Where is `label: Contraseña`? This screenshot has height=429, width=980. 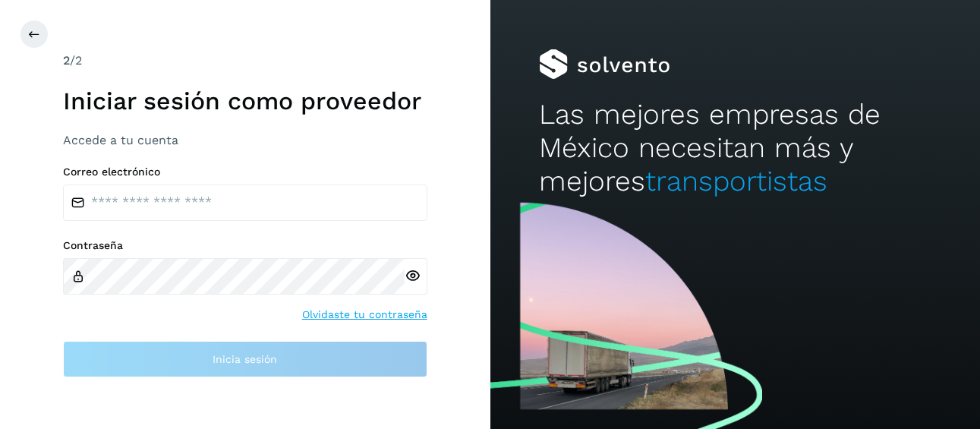
label: Contraseña is located at coordinates (245, 245).